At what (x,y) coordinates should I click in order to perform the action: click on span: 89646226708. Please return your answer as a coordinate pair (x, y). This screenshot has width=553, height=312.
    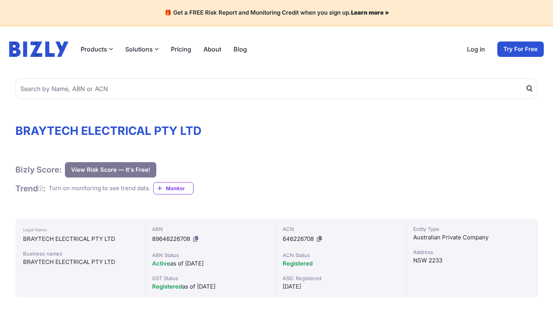
    Looking at the image, I should click on (171, 238).